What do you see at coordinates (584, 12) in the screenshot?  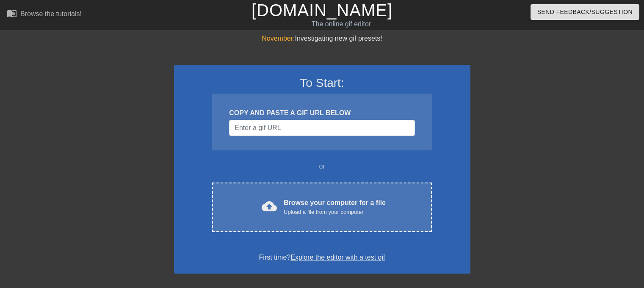 I see `span: Send Feedback/Suggestion` at bounding box center [584, 12].